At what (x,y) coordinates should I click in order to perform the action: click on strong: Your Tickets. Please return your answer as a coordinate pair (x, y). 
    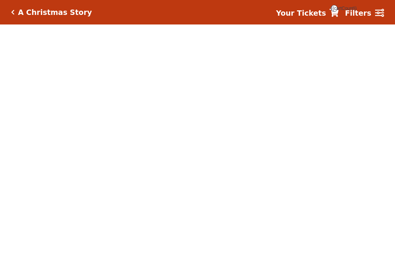
    Looking at the image, I should click on (301, 13).